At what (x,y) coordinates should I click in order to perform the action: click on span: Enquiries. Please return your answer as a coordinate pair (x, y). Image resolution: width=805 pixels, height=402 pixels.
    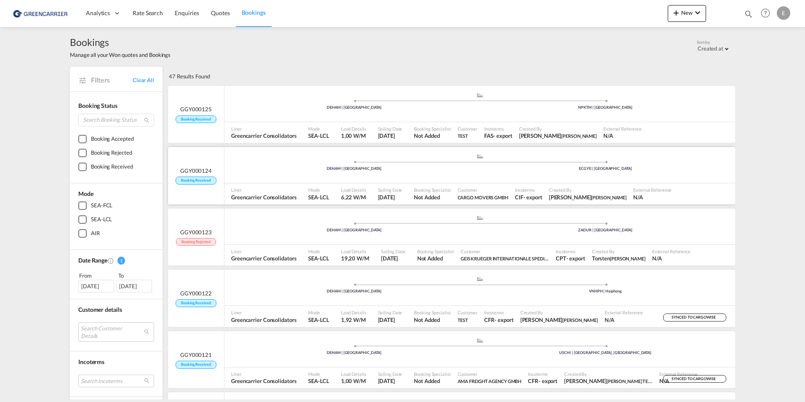
    Looking at the image, I should click on (187, 13).